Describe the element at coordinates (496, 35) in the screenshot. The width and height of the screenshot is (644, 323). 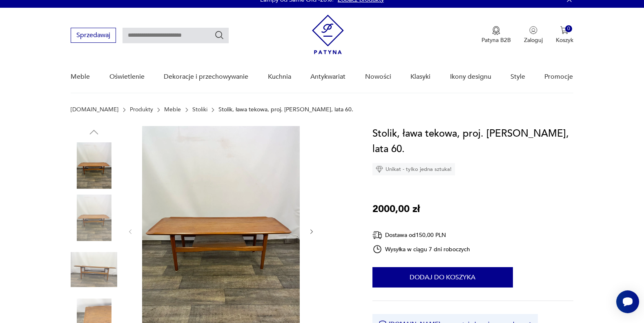
I see `a: Ikona medaluPatyna B2B` at that location.